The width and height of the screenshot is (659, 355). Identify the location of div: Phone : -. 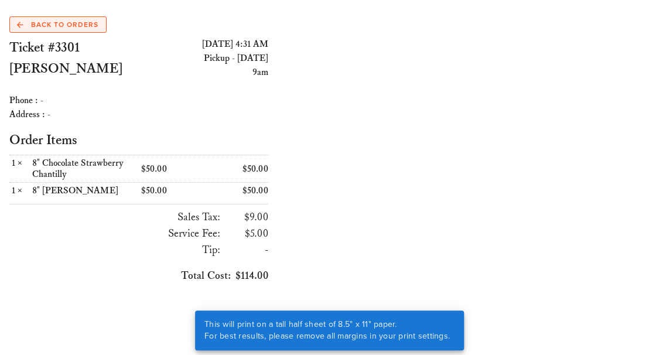
(139, 101).